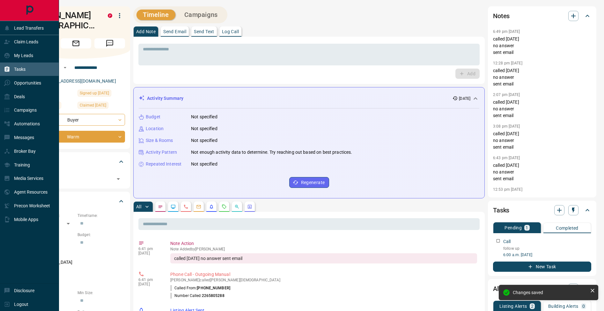 This screenshot has width=604, height=311. I want to click on p: 1, so click(527, 228).